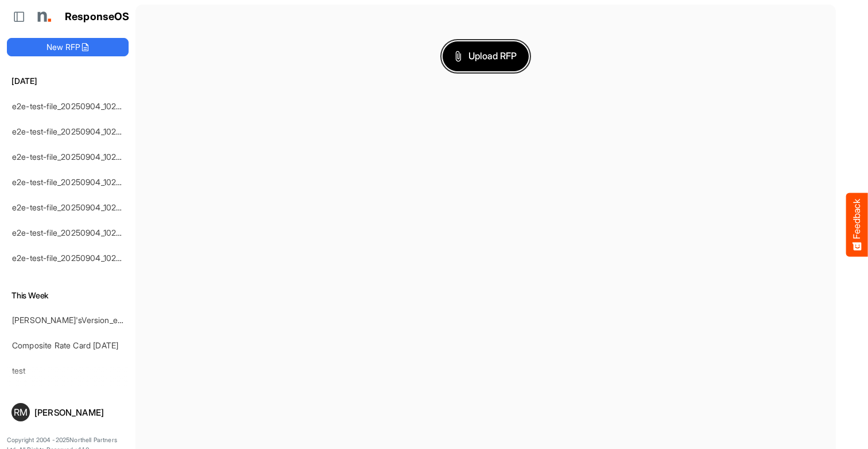  What do you see at coordinates (68, 296) in the screenshot?
I see `h6: This Week` at bounding box center [68, 296].